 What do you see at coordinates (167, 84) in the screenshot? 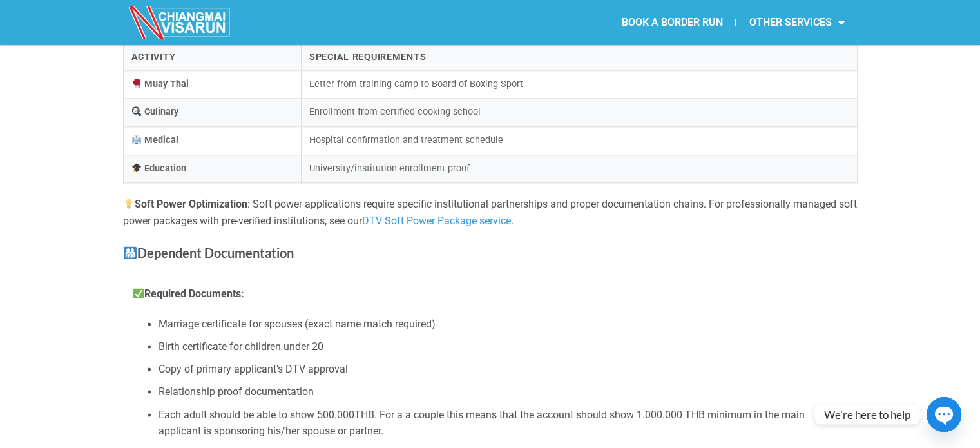
I see `strong: Muay Thai` at bounding box center [167, 84].